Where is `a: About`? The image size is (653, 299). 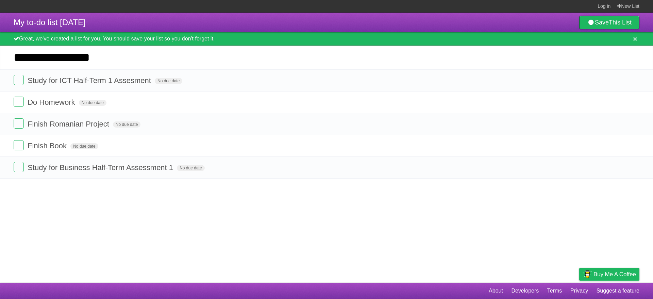 a: About is located at coordinates (496, 291).